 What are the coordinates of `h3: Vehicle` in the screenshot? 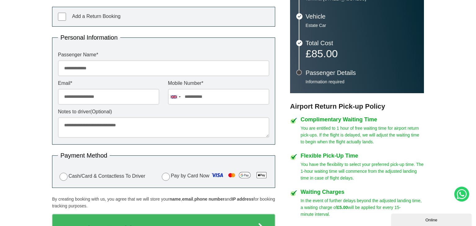 It's located at (362, 16).